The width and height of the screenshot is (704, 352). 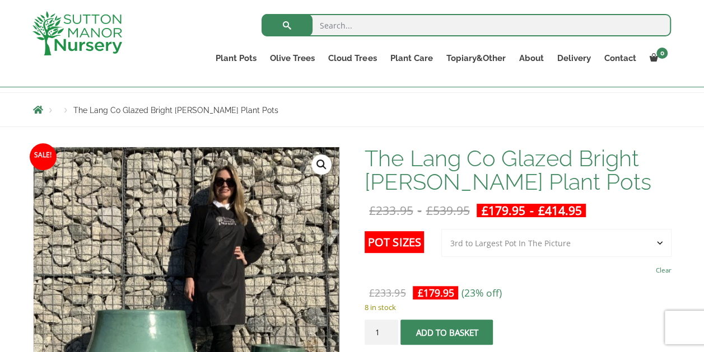 I want to click on span: (23% off), so click(x=481, y=293).